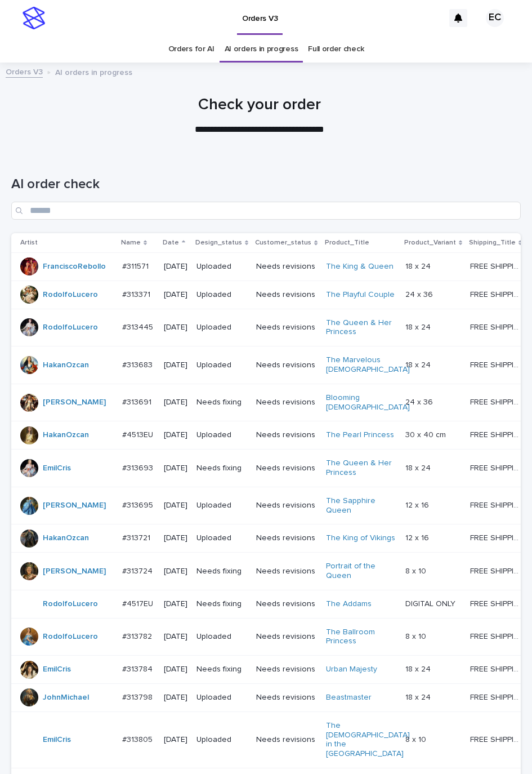 The image size is (532, 774). What do you see at coordinates (139, 327) in the screenshot?
I see `p: #313445` at bounding box center [139, 327].